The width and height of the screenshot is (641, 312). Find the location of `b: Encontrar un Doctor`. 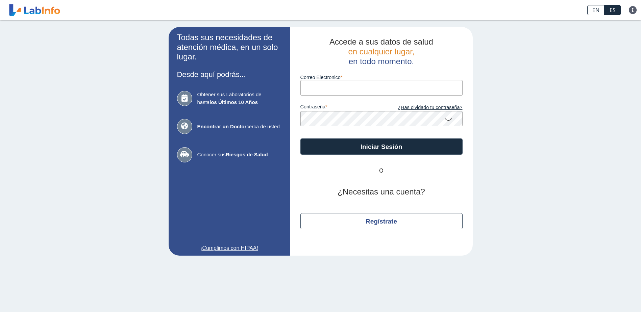

b: Encontrar un Doctor is located at coordinates (222, 126).